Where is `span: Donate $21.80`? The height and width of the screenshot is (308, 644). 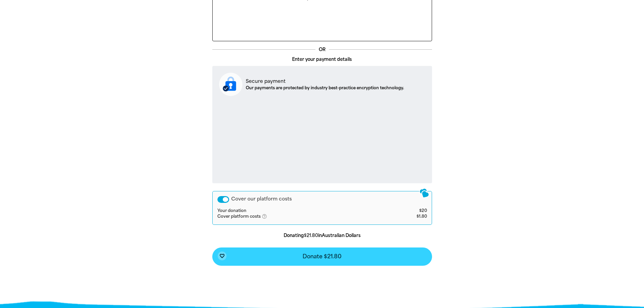
span: Donate $21.80 is located at coordinates (322, 256).